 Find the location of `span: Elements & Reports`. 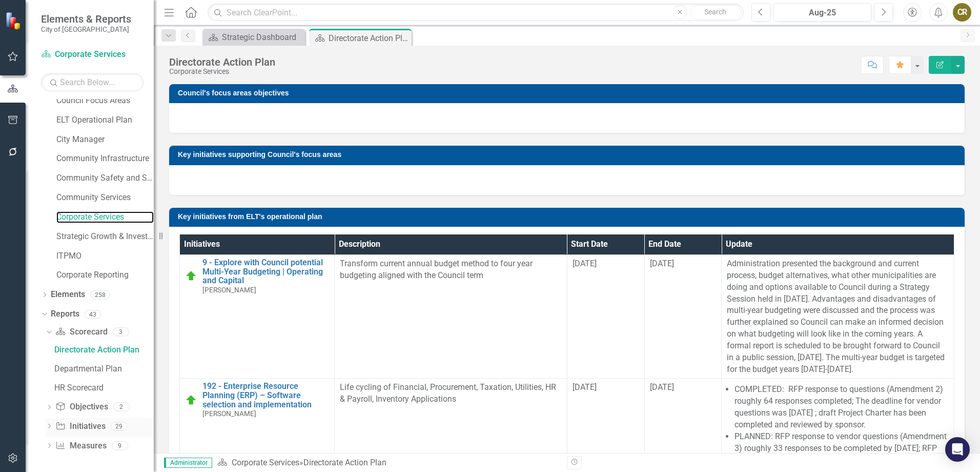

span: Elements & Reports is located at coordinates (86, 19).